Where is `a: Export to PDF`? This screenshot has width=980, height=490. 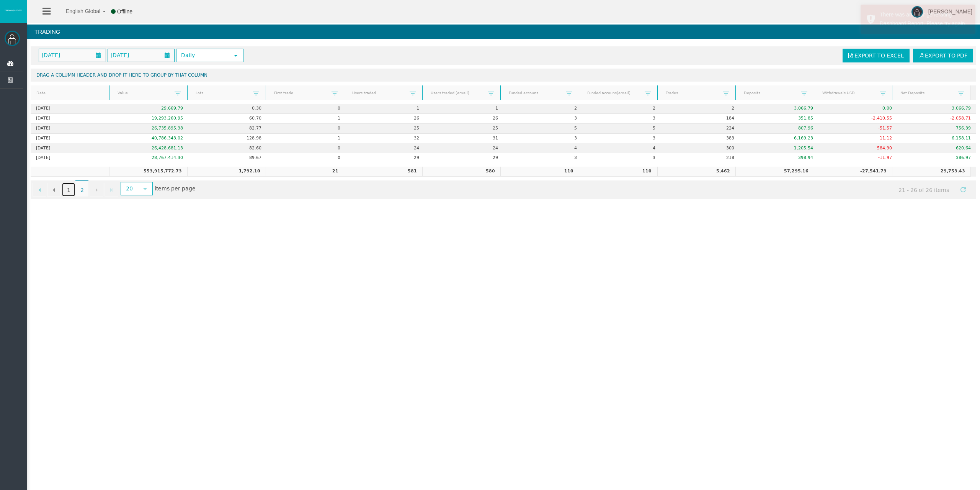
a: Export to PDF is located at coordinates (943, 56).